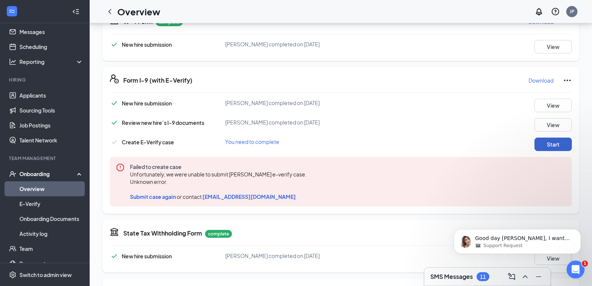 This screenshot has width=592, height=286. Describe the element at coordinates (512, 277) in the screenshot. I see `svg: ComposeMessage` at that location.